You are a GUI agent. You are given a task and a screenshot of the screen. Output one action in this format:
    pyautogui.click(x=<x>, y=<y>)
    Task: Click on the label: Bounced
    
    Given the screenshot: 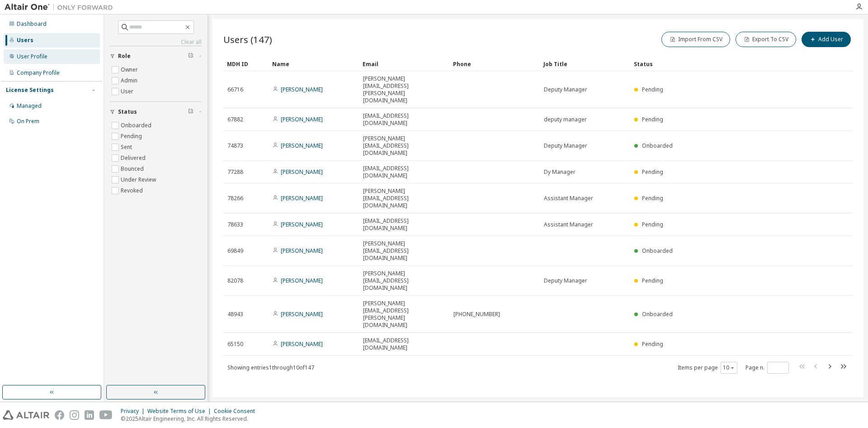 What is the action you would take?
    pyautogui.click(x=133, y=169)
    